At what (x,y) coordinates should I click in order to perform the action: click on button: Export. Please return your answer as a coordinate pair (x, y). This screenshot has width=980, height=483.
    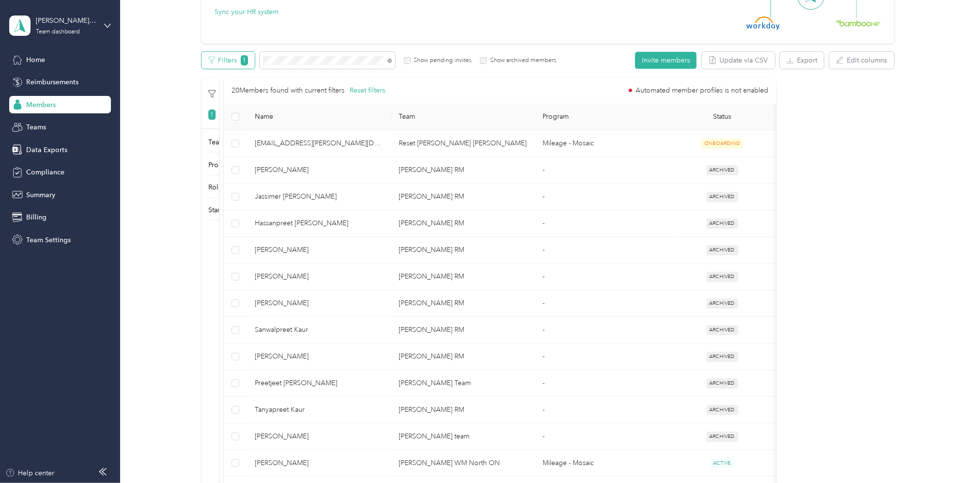
    Looking at the image, I should click on (801, 60).